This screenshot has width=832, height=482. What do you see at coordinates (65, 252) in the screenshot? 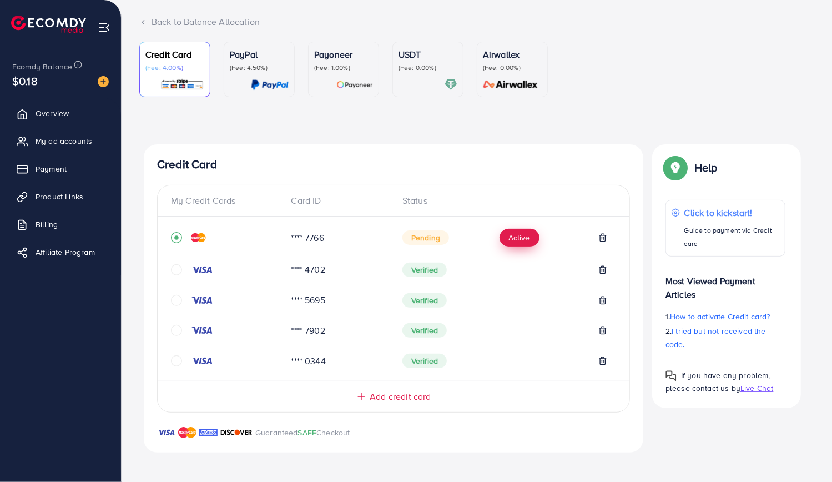
I see `span: Affiliate Program` at bounding box center [65, 252].